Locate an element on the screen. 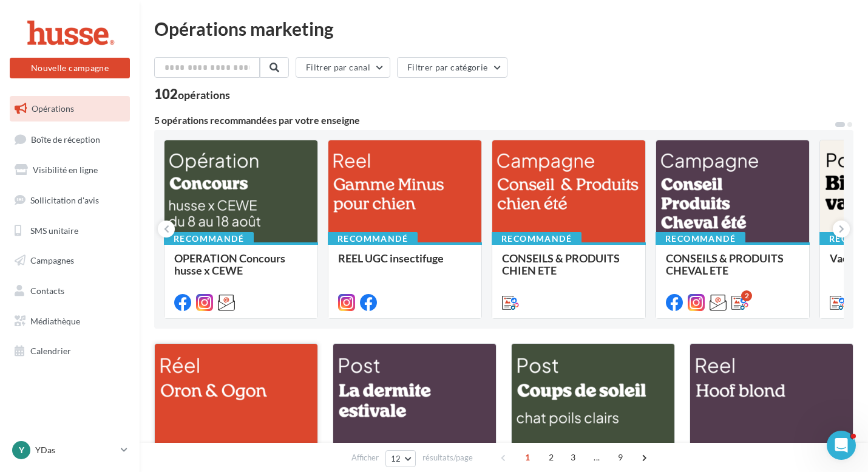  a: Boîte de réception is located at coordinates (70, 139).